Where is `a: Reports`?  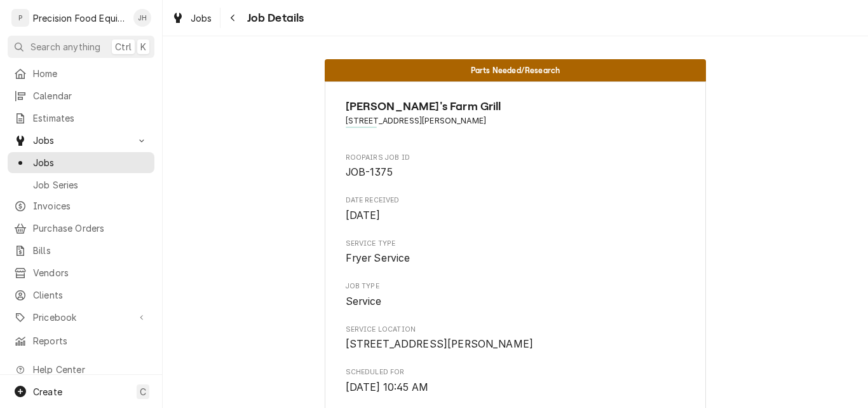 a: Reports is located at coordinates (81, 341).